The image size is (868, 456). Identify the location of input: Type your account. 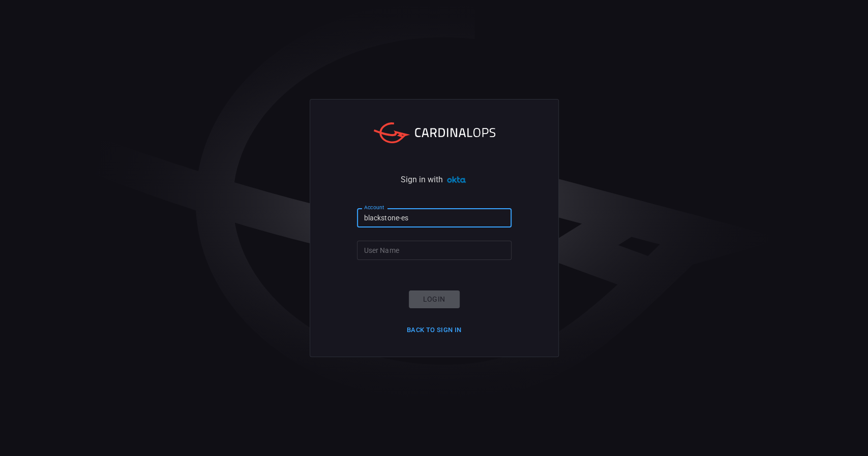
(434, 217).